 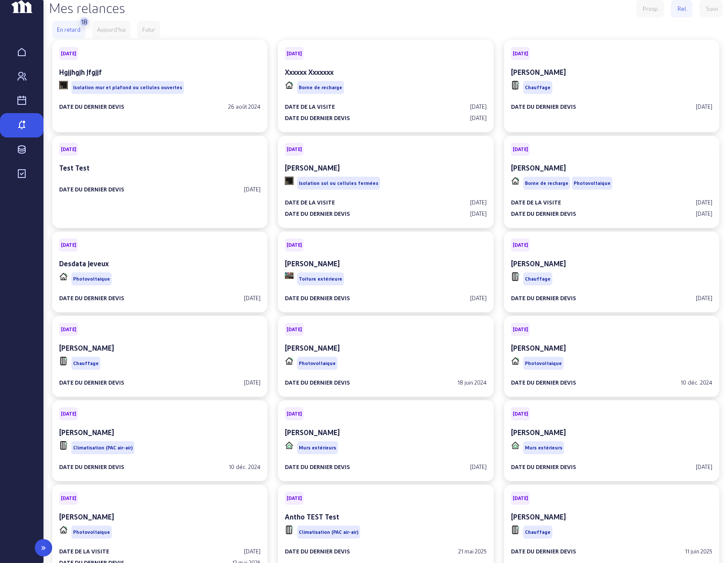 I want to click on div: Suivi, so click(x=712, y=8).